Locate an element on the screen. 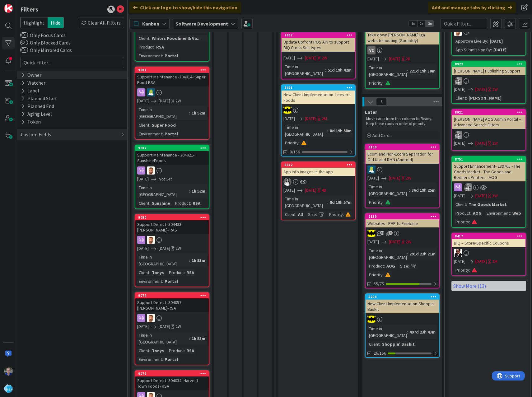  img: bs is located at coordinates (287, 182).